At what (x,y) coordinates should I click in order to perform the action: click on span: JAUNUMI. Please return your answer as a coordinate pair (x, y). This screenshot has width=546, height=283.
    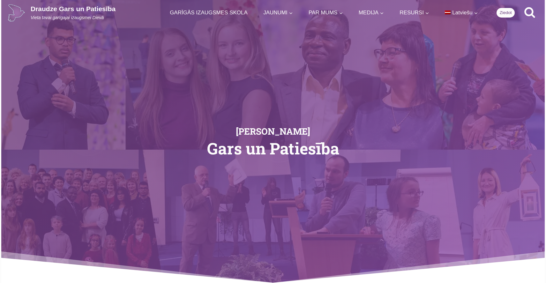
    Looking at the image, I should click on (278, 12).